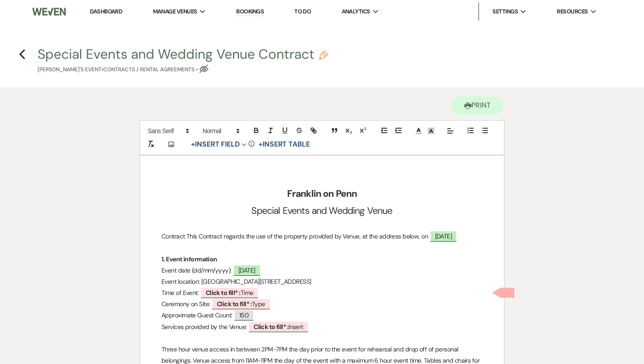 The width and height of the screenshot is (644, 364). I want to click on button: +Insert Table, so click(284, 144).